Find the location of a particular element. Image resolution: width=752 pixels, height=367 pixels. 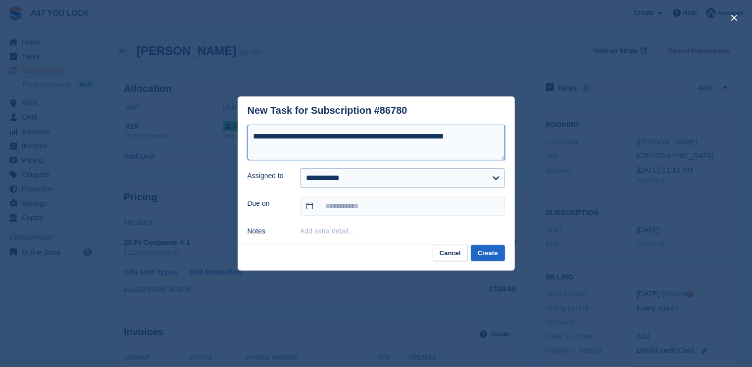

button: Cancel is located at coordinates (450, 253).